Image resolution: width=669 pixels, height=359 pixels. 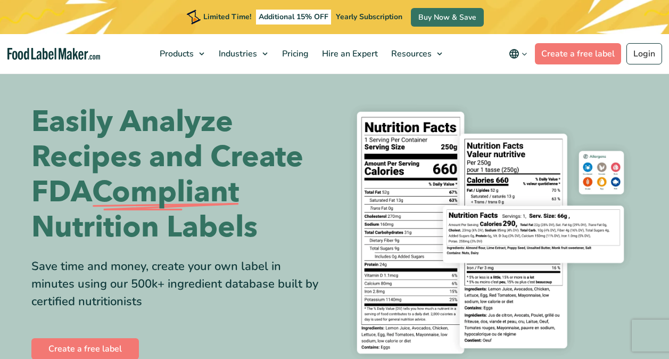 I want to click on h1: Easily Analyze Recipes and Create FDA Nutrition Labels, so click(x=179, y=175).